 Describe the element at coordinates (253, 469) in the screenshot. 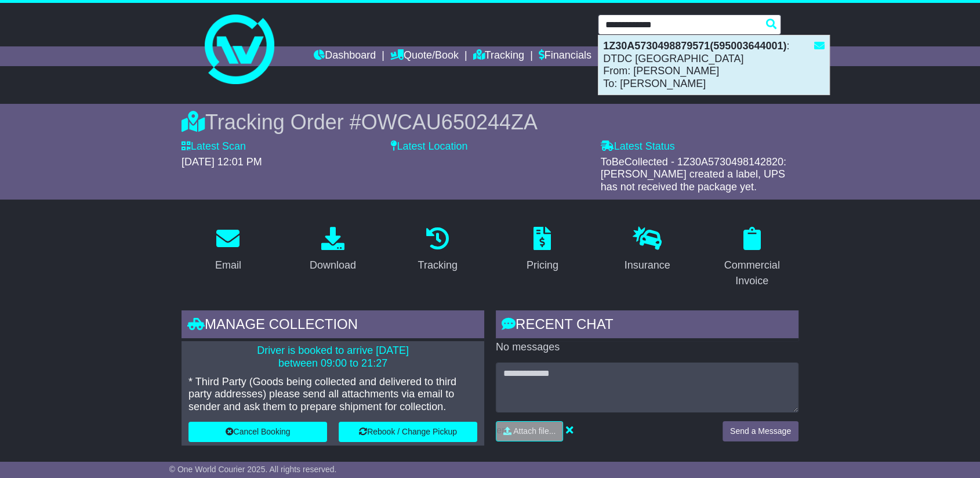

I see `span: © One World Courier 2025. All rights reserved.` at that location.